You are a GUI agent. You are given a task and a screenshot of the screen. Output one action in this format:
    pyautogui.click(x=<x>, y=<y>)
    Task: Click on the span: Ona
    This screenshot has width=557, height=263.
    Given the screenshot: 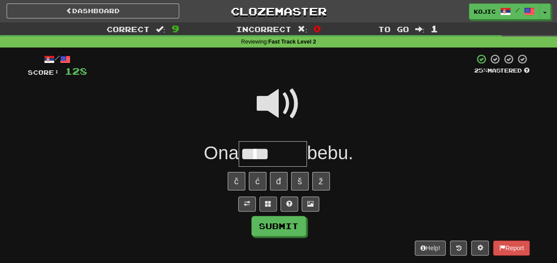 What is the action you would take?
    pyautogui.click(x=221, y=153)
    